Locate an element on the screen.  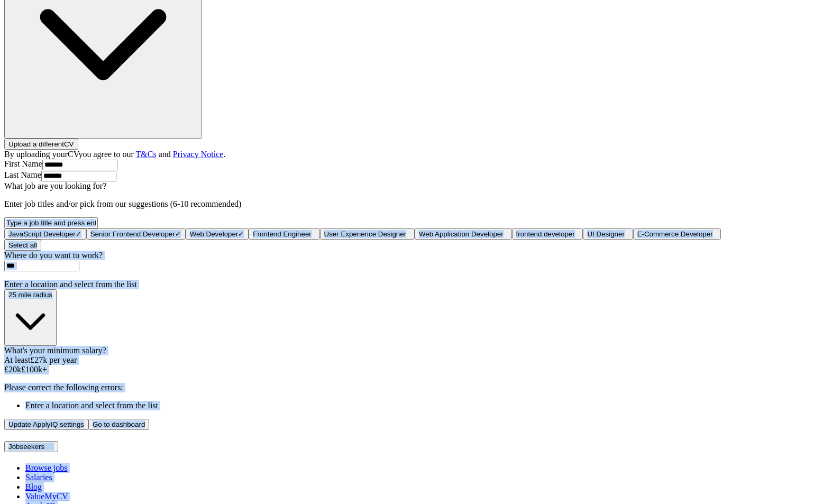
label: What's your minimum salary? is located at coordinates (55, 350).